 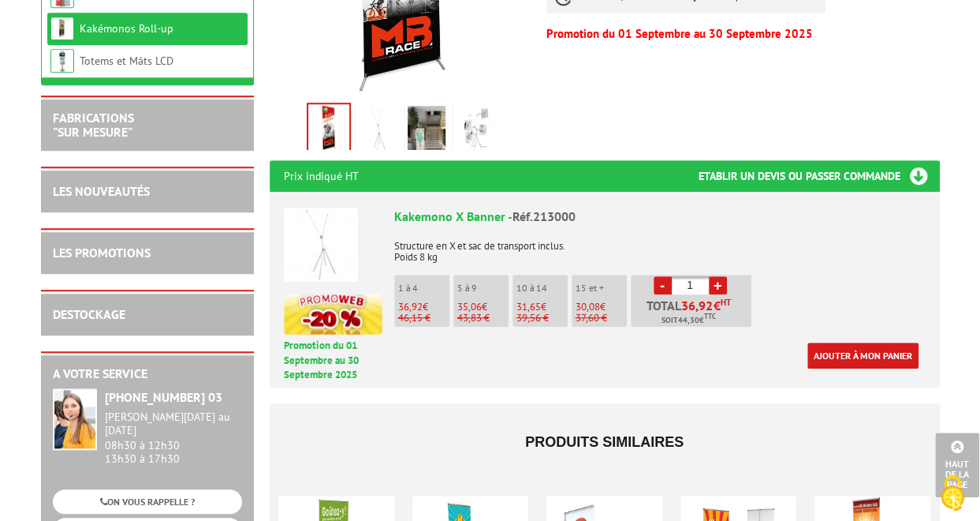 I want to click on img: practical_x_banner_1.jpg, so click(x=329, y=129).